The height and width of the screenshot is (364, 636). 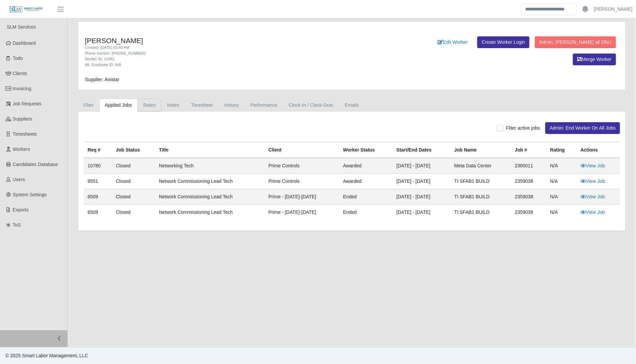 What do you see at coordinates (149, 105) in the screenshot?
I see `a: Rates` at bounding box center [149, 105].